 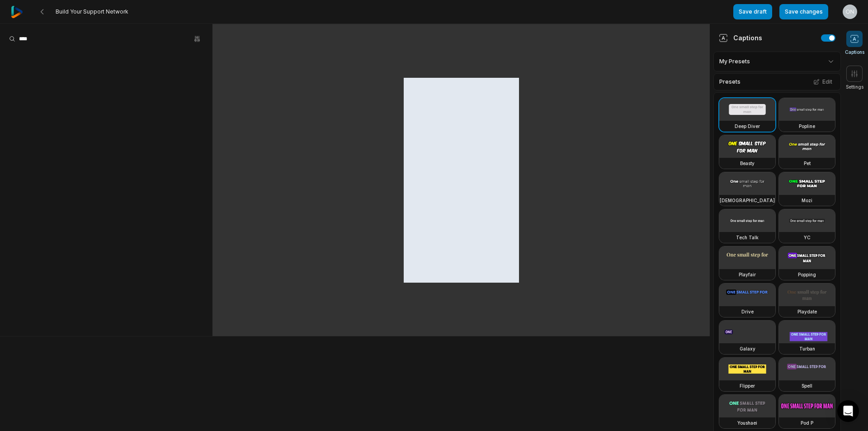 I want to click on h3: Youshaei, so click(x=747, y=423).